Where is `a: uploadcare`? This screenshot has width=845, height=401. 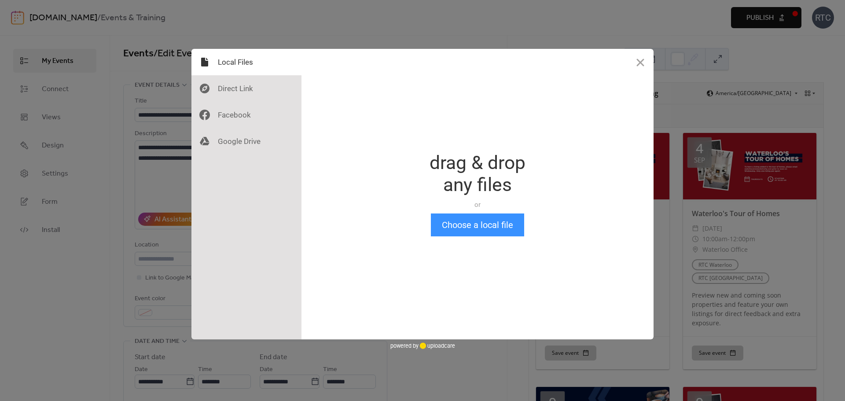
a: uploadcare is located at coordinates (436, 345).